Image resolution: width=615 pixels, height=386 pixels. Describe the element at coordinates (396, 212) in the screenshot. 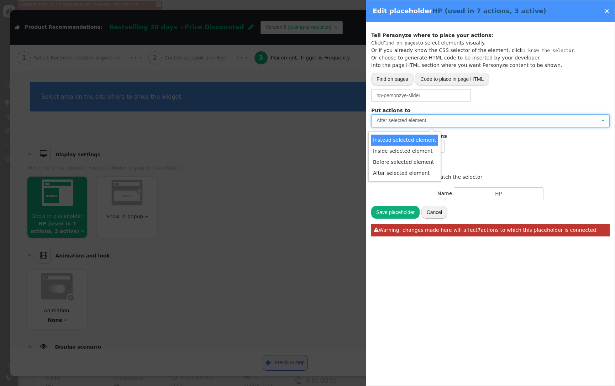

I see `button: Save placeholder` at that location.